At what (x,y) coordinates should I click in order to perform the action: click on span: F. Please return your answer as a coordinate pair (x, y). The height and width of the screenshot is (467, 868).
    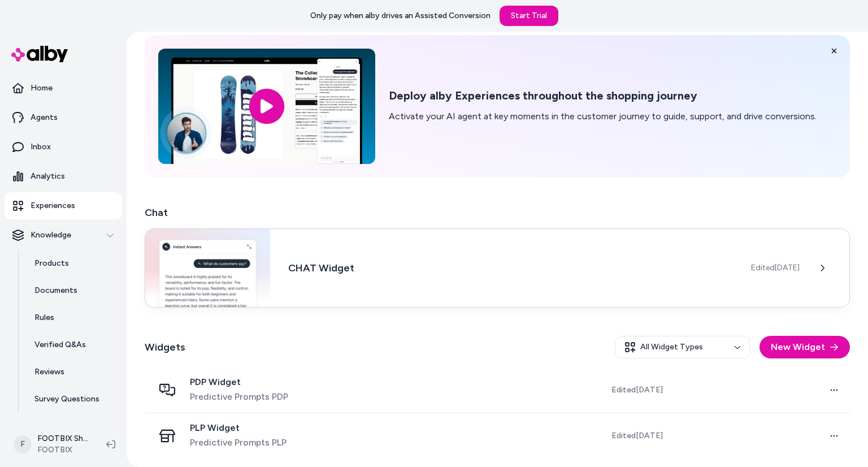
    Looking at the image, I should click on (23, 444).